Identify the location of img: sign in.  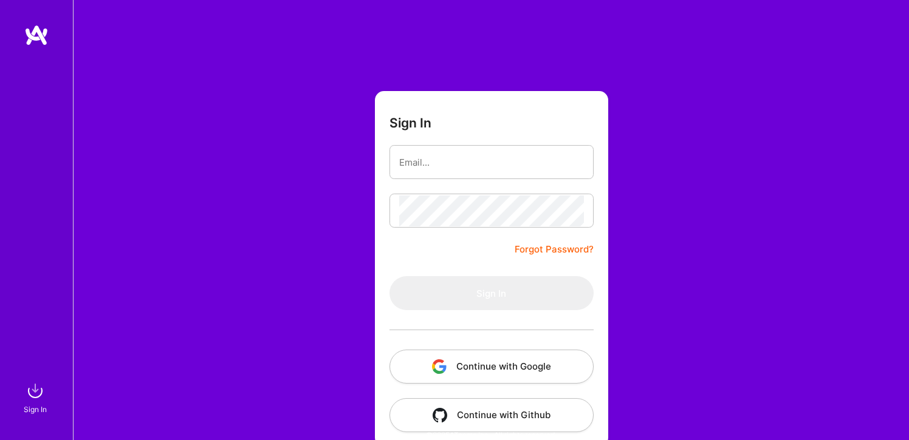
(35, 391).